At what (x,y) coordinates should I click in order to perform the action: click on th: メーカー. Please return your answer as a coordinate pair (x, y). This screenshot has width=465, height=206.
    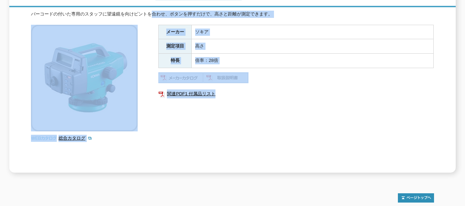
    Looking at the image, I should click on (175, 32).